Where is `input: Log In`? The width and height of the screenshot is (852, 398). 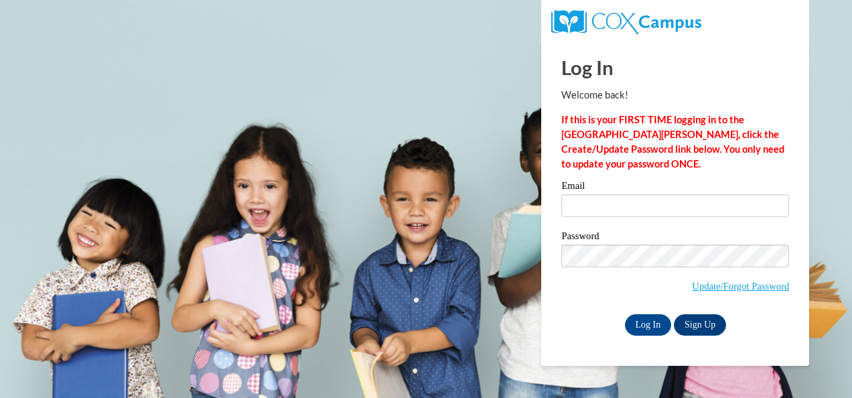 input: Log In is located at coordinates (648, 325).